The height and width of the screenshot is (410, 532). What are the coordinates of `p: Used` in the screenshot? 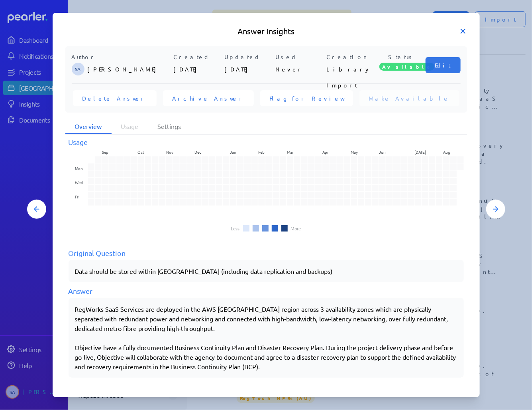 It's located at (300, 57).